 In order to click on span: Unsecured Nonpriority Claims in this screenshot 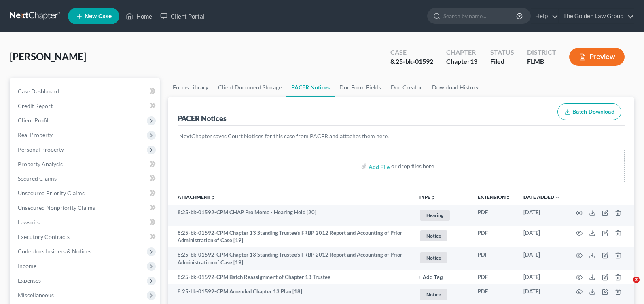, I will do `click(56, 207)`.